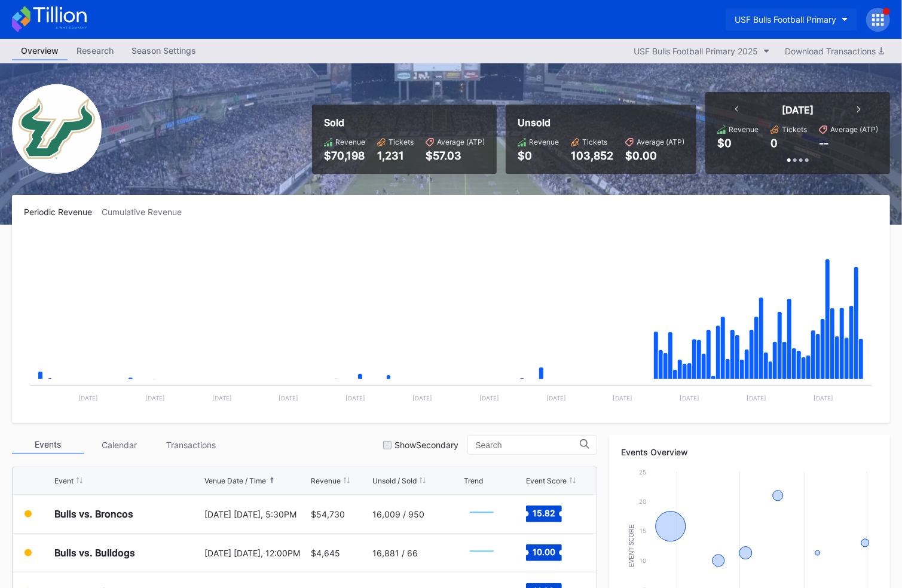 The width and height of the screenshot is (902, 588). Describe the element at coordinates (62, 211) in the screenshot. I see `div: Periodic Revenue` at that location.